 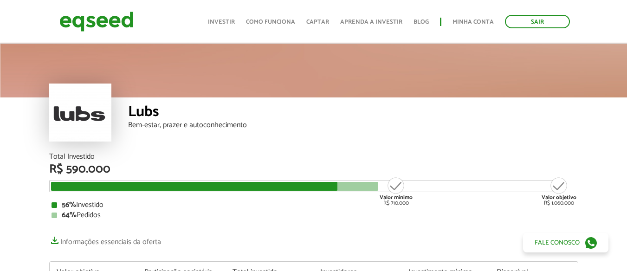 I want to click on div: Total Investido, so click(x=314, y=157).